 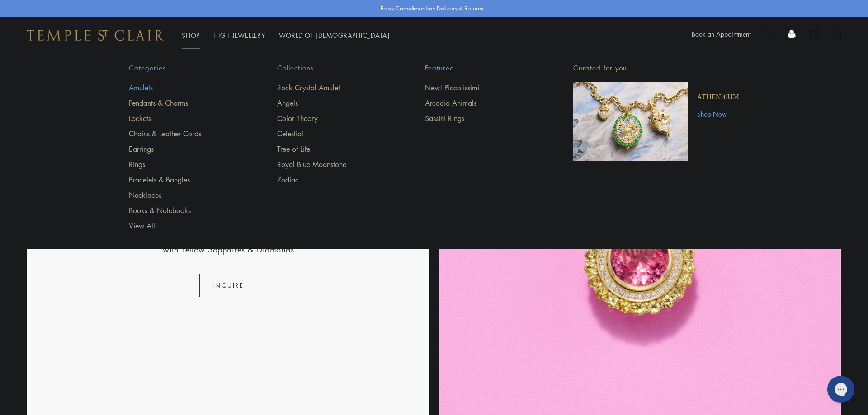 What do you see at coordinates (333, 68) in the screenshot?
I see `span: Collections` at bounding box center [333, 68].